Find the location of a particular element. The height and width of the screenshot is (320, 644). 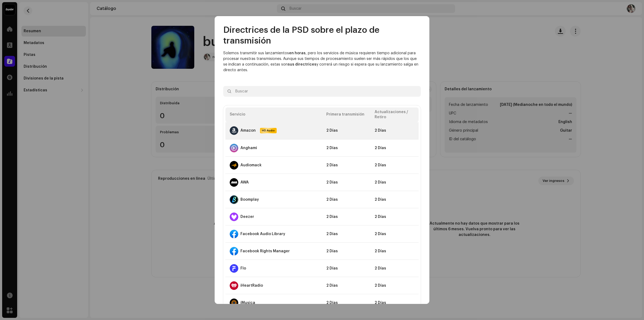

div: iHeartRadio is located at coordinates (252, 285).